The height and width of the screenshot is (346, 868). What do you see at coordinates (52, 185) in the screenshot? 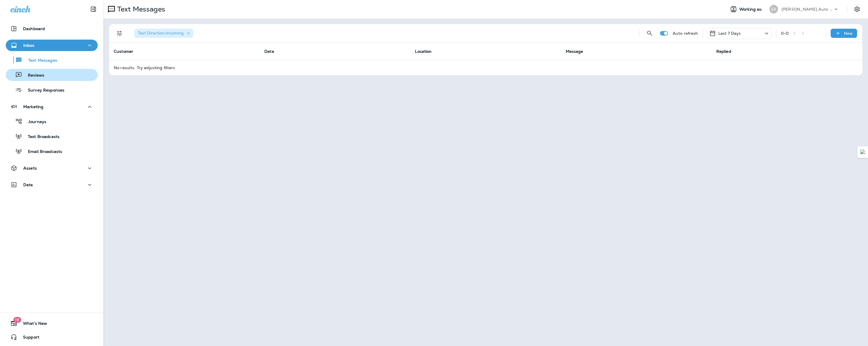
I see `button: Data` at bounding box center [52, 185].